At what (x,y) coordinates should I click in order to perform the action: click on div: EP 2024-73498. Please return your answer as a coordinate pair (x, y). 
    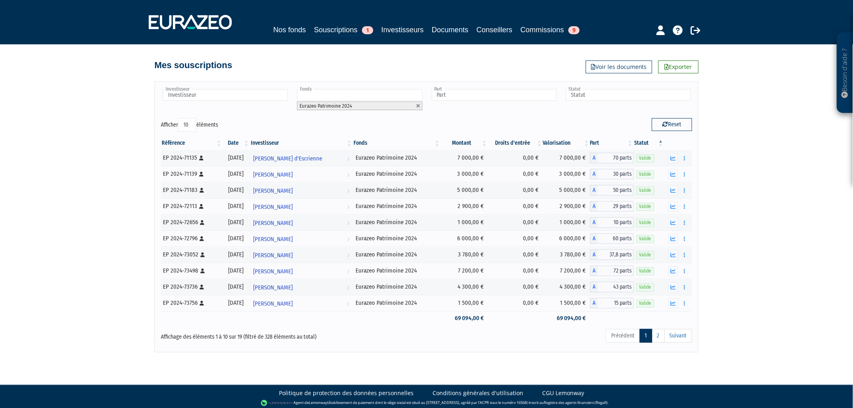
    Looking at the image, I should click on (191, 271).